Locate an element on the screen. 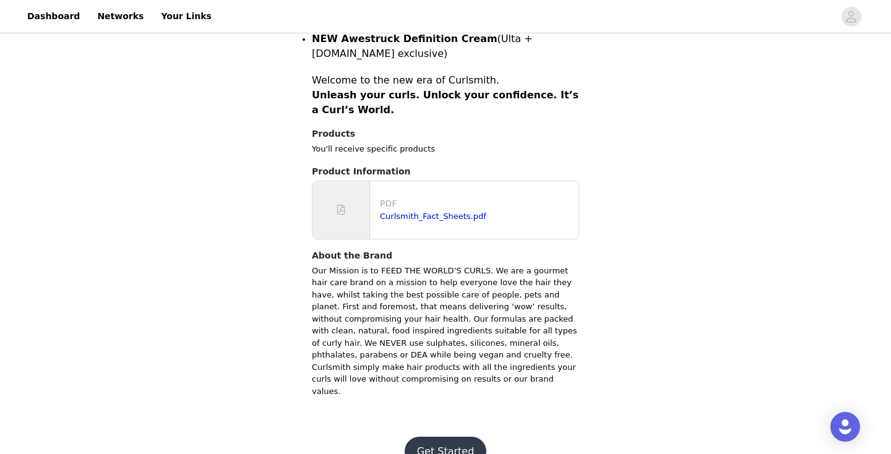 The image size is (891, 454). div: Open Intercom Messenger is located at coordinates (845, 427).